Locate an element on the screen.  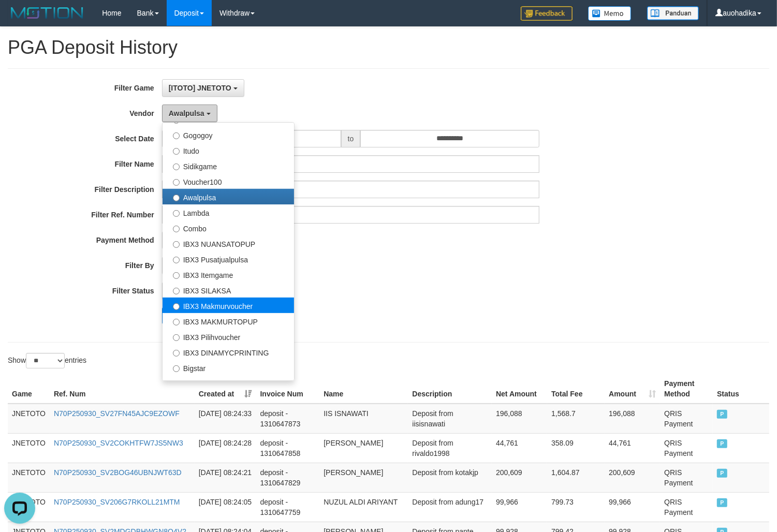
label: IBX3 Pusatjualpulsa is located at coordinates (228, 259).